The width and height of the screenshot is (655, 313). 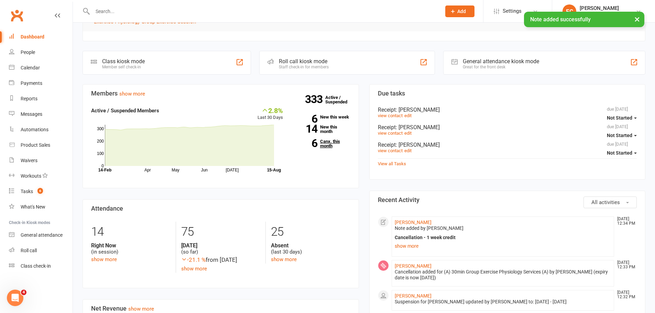 What do you see at coordinates (24, 292) in the screenshot?
I see `span: 4` at bounding box center [24, 292].